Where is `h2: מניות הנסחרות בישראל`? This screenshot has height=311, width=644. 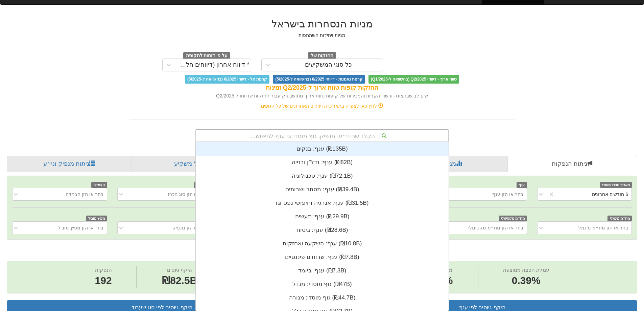 h2: מניות הנסחרות בישראל is located at coordinates (322, 24).